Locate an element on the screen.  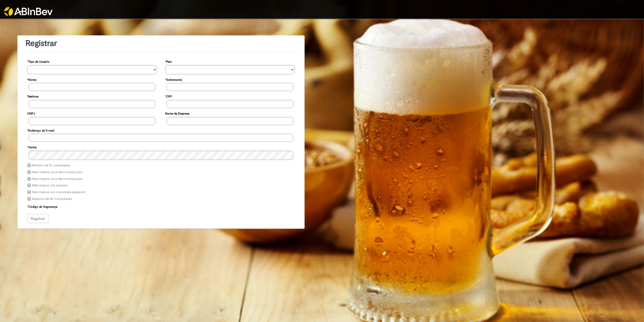
label: País is located at coordinates (169, 61).